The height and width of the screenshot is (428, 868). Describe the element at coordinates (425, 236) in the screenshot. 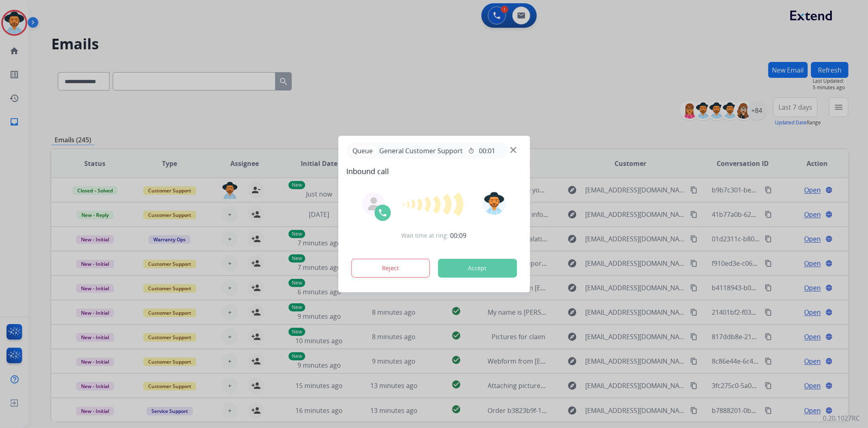

I see `span: Wait time at ring:` at that location.